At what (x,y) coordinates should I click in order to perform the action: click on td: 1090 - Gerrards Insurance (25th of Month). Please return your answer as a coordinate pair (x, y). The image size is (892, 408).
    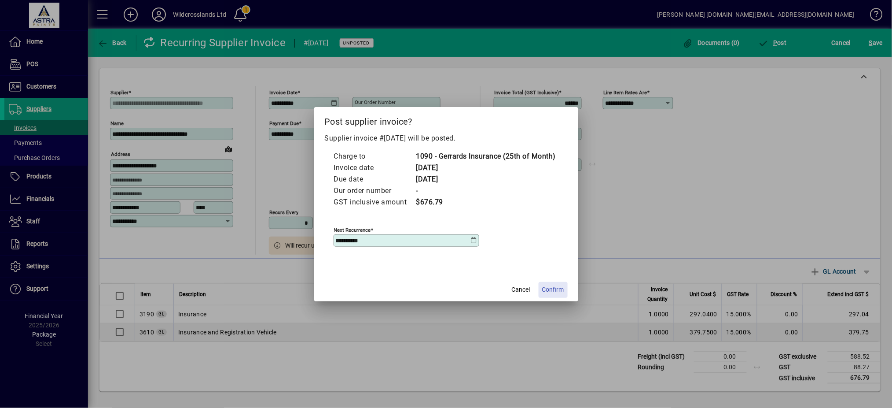
    Looking at the image, I should click on (486, 156).